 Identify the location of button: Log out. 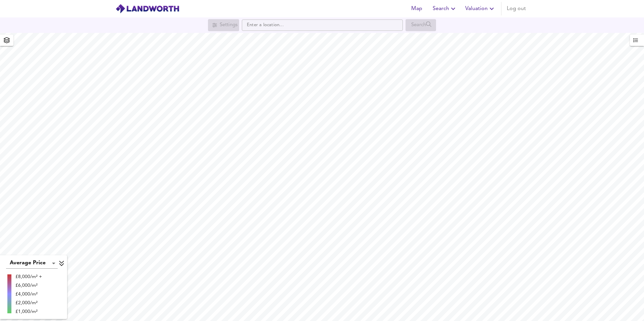
(516, 9).